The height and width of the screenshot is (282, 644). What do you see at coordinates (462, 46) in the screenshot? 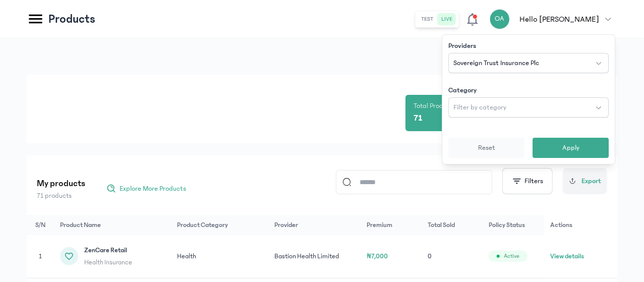
I see `label: Providers` at bounding box center [462, 46].